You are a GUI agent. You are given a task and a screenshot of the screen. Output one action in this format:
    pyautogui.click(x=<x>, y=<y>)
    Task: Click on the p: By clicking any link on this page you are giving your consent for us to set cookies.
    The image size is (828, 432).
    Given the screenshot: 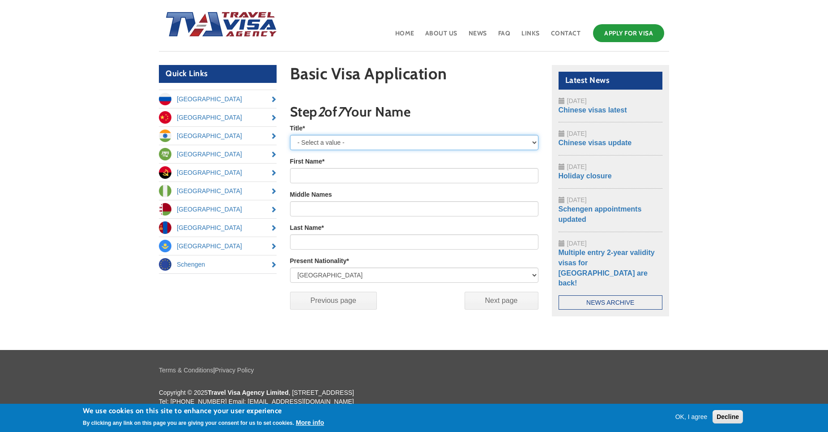 What is the action you would take?
    pyautogui.click(x=188, y=423)
    